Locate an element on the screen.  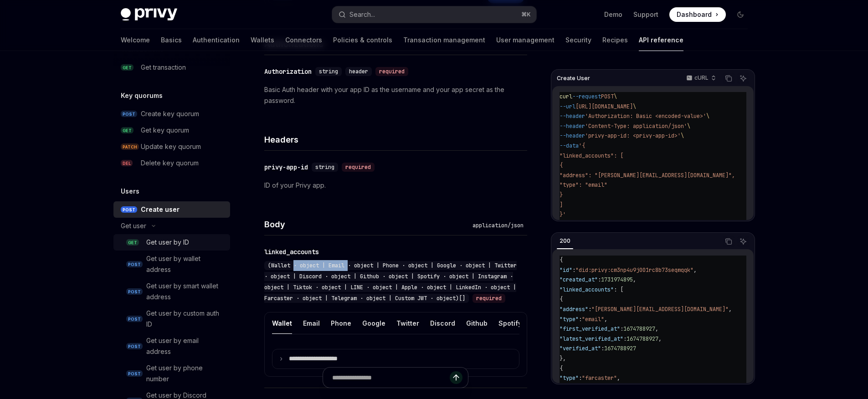
a: Security is located at coordinates (578, 40).